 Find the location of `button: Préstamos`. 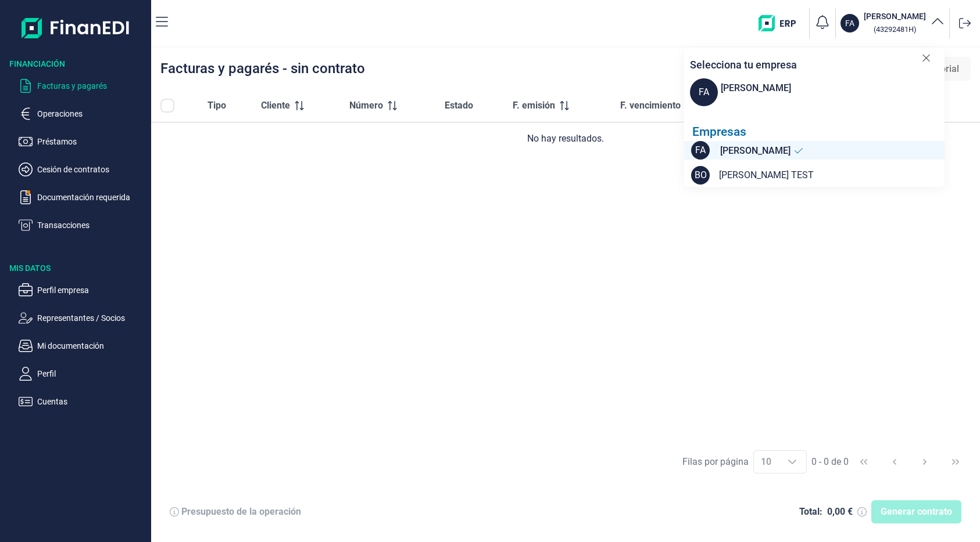

button: Préstamos is located at coordinates (83, 142).